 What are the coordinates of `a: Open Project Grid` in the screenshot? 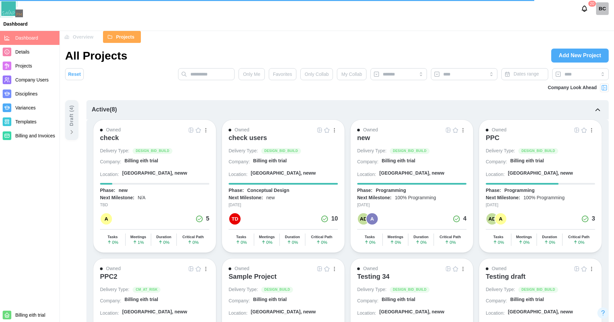 It's located at (320, 130).